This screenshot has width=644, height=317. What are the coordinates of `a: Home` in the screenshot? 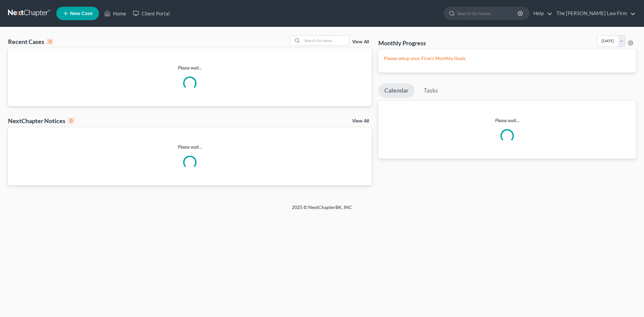 It's located at (115, 13).